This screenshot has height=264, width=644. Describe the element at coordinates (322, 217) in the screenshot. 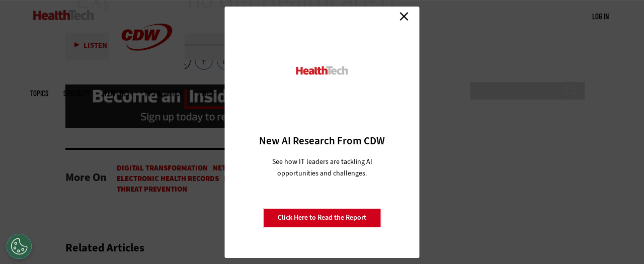

I see `a: Click Here to Read the Report` at that location.